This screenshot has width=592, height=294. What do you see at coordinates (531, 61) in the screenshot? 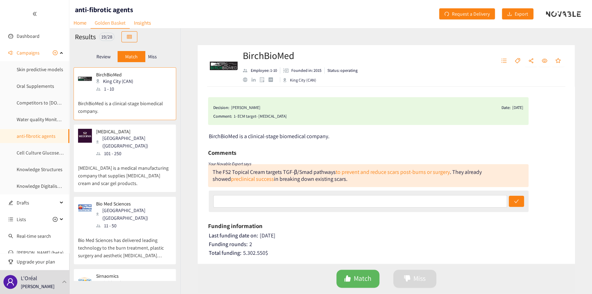
I see `button: share-alt` at bounding box center [531, 61].